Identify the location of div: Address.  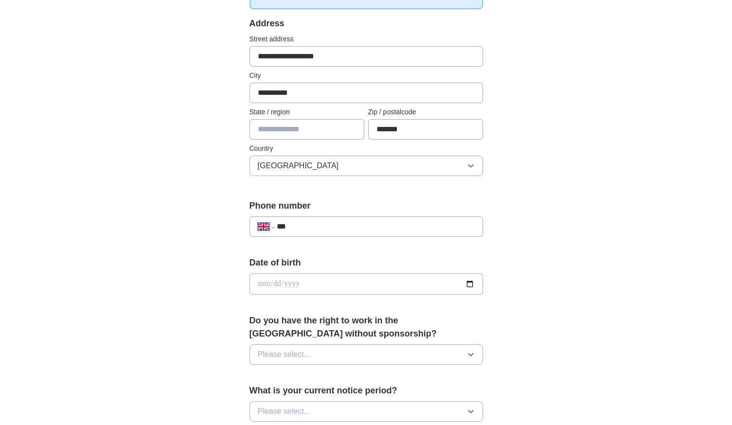
(366, 23).